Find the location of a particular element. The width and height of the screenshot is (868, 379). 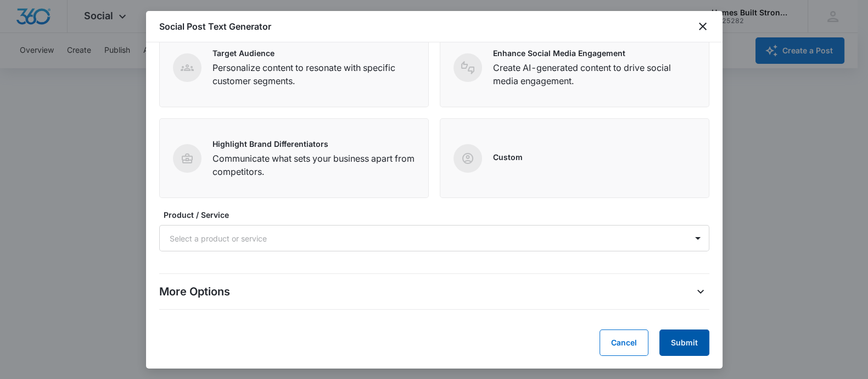

label: Product / Service is located at coordinates (439, 215).